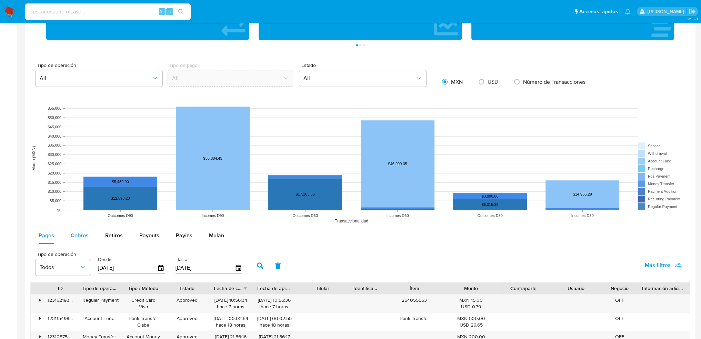  What do you see at coordinates (181, 12) in the screenshot?
I see `button: search-icon` at bounding box center [181, 12].